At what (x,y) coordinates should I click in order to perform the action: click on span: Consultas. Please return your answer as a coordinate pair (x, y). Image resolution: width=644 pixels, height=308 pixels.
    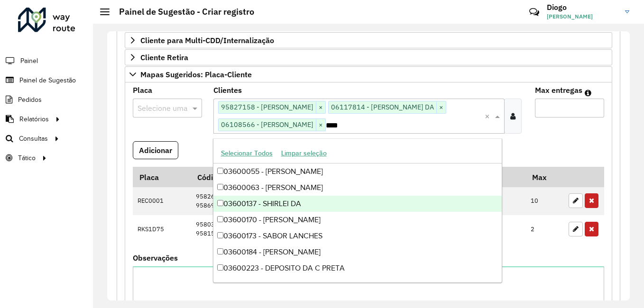
    Looking at the image, I should click on (33, 139).